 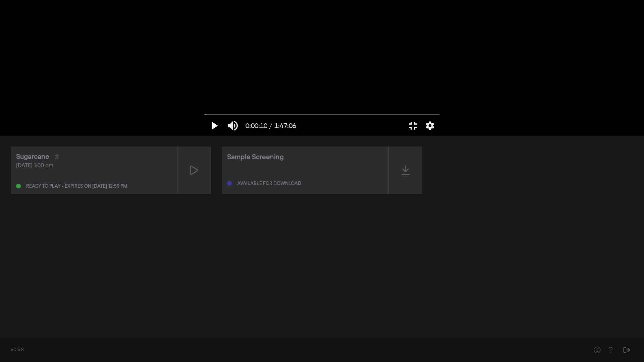 What do you see at coordinates (271, 125) in the screenshot?
I see `button: 0:00:10 / 1:47:06` at bounding box center [271, 125].